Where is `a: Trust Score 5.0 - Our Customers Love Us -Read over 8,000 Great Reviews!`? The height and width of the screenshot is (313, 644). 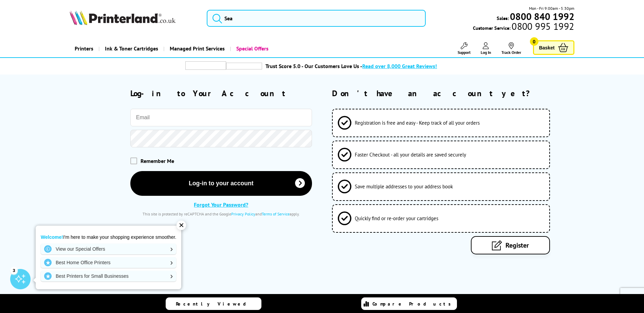
a: Trust Score 5.0 - Our Customers Love Us -Read over 8,000 Great Reviews! is located at coordinates (351, 66).